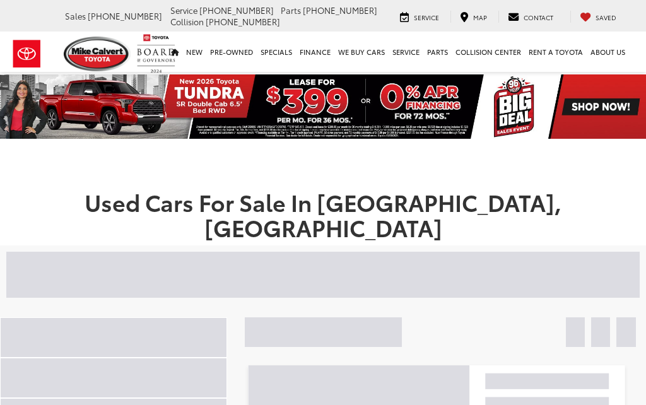  Describe the element at coordinates (276, 52) in the screenshot. I see `a: Specials` at that location.